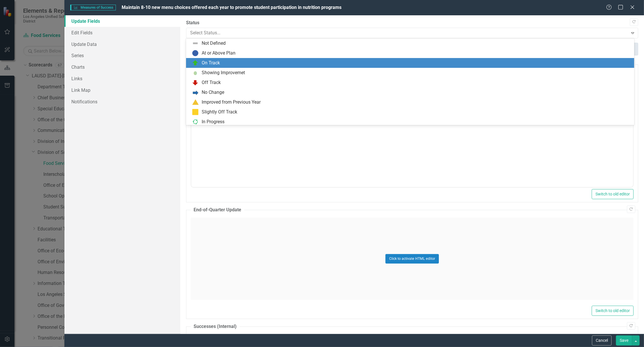  I want to click on img: At or Above Plan, so click(195, 53).